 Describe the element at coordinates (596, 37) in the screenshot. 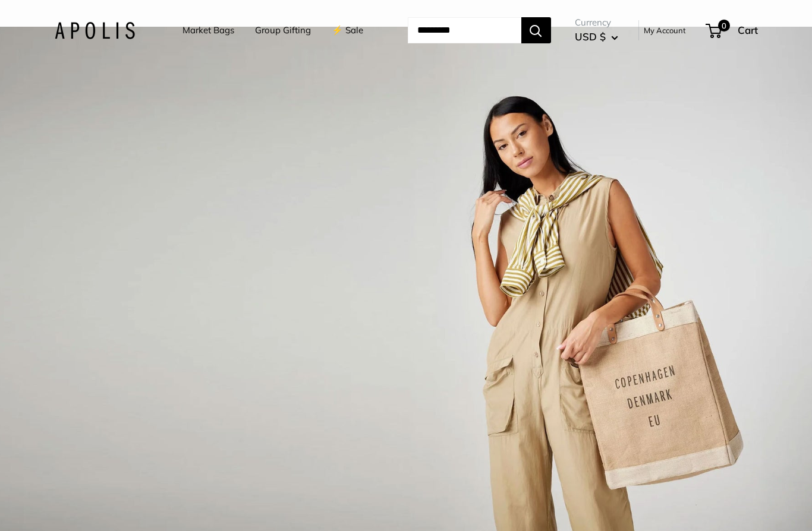

I see `button: USD $` at that location.